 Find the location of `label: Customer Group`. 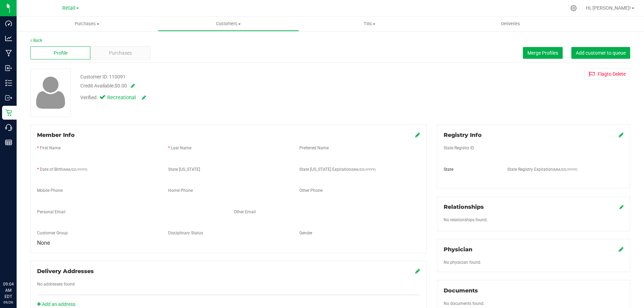

label: Customer Group is located at coordinates (52, 233).